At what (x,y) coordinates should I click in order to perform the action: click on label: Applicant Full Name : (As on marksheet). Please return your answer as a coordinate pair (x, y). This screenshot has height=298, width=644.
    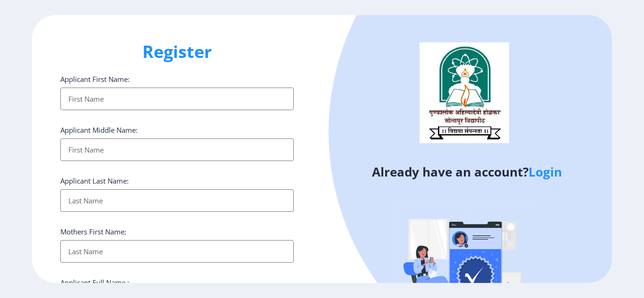
    Looking at the image, I should click on (95, 287).